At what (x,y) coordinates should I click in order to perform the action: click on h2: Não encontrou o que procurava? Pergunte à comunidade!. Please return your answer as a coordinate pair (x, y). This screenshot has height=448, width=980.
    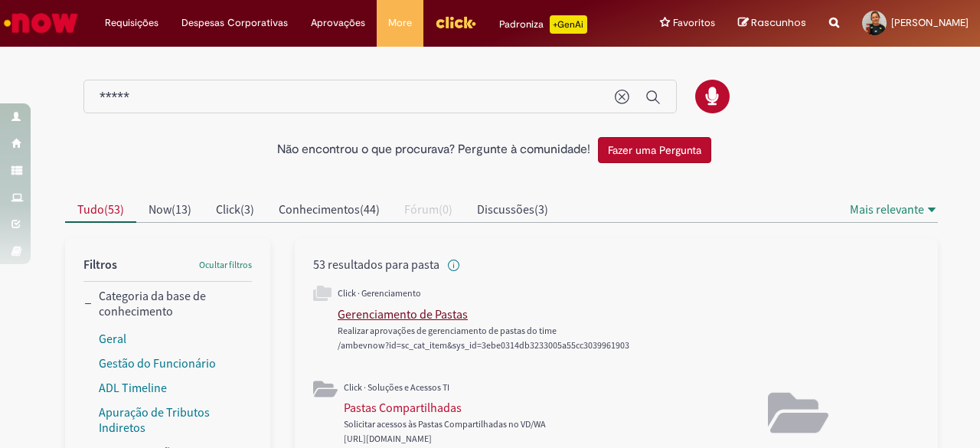
    Looking at the image, I should click on (433, 150).